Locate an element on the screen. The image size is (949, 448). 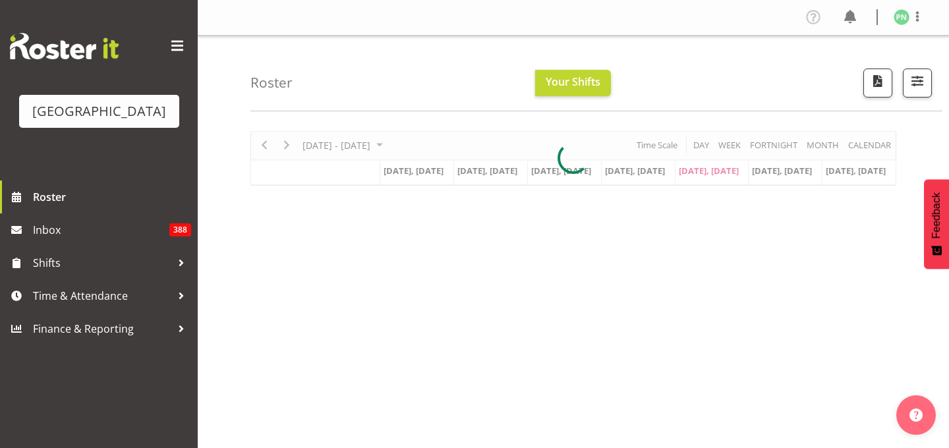
span: Inbox is located at coordinates (101, 230).